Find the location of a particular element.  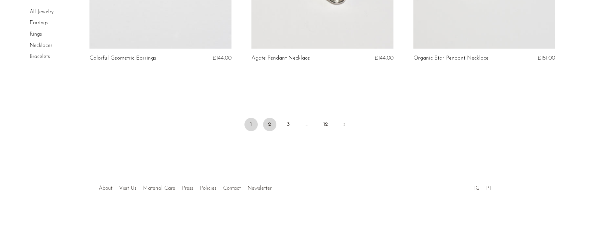

a: Bracelets is located at coordinates (40, 57).